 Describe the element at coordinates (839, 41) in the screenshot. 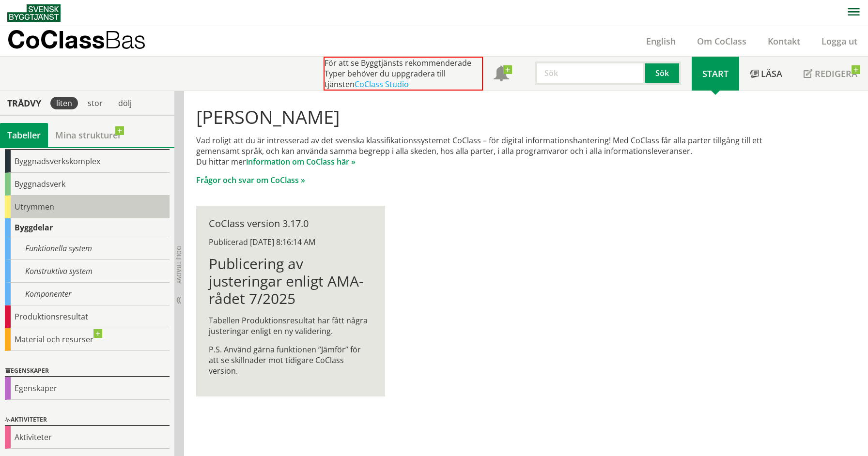

I see `a: Logga ut` at that location.